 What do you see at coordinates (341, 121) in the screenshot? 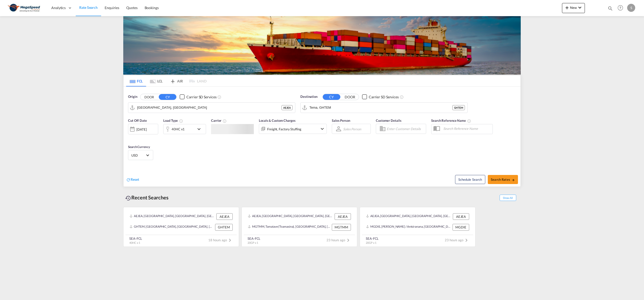
I see `span: Sales Person` at bounding box center [341, 121].